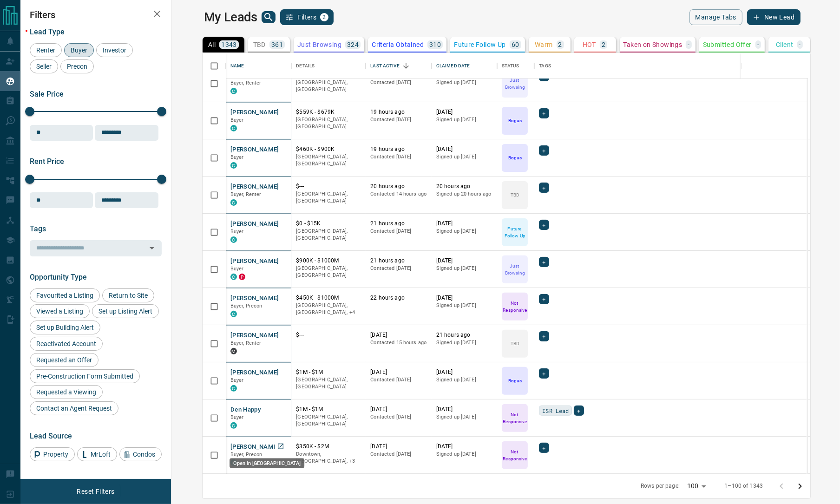 This screenshot has width=840, height=504. What do you see at coordinates (38, 229) in the screenshot?
I see `span: Tags` at bounding box center [38, 229].